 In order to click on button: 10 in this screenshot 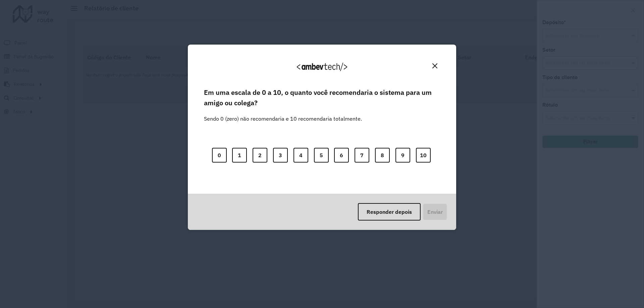, I will do `click(423, 155)`.